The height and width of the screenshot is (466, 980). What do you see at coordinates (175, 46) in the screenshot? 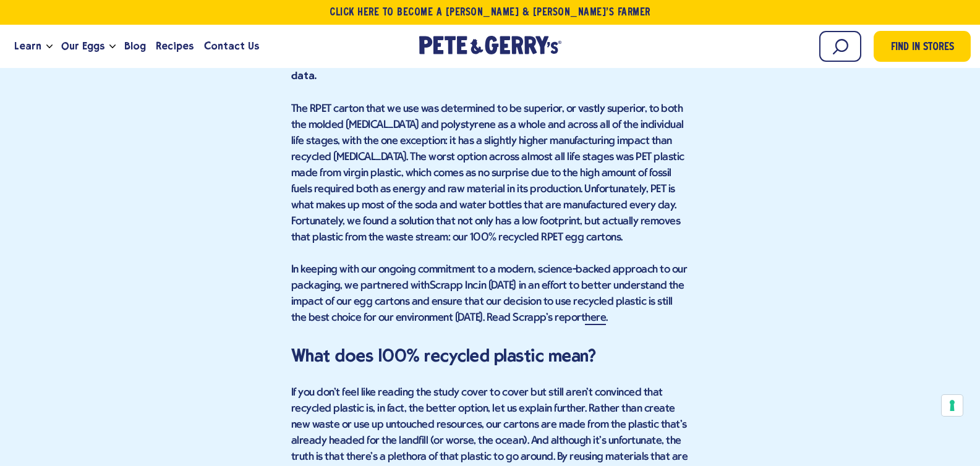
I see `a: Recipes` at bounding box center [175, 46].